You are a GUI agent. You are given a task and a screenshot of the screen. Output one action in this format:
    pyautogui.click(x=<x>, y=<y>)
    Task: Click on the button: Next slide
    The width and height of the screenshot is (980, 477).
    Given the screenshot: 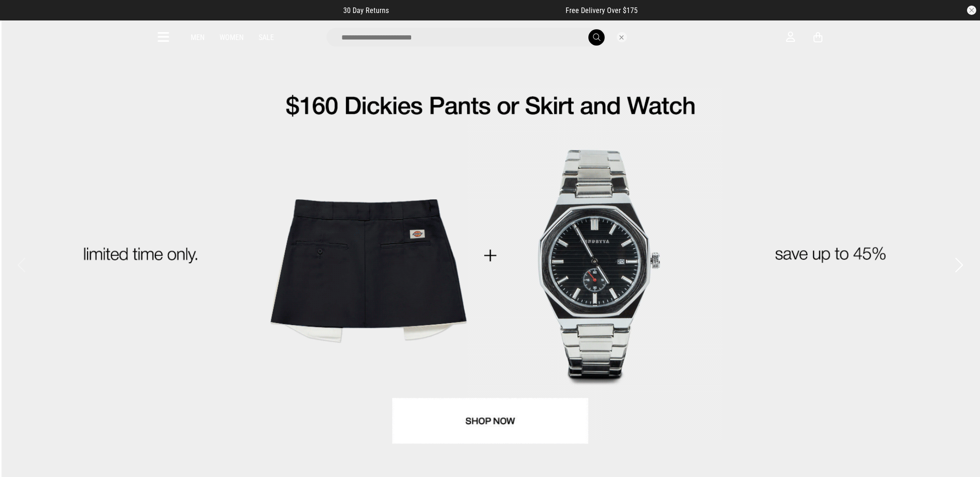 What is the action you would take?
    pyautogui.click(x=958, y=265)
    